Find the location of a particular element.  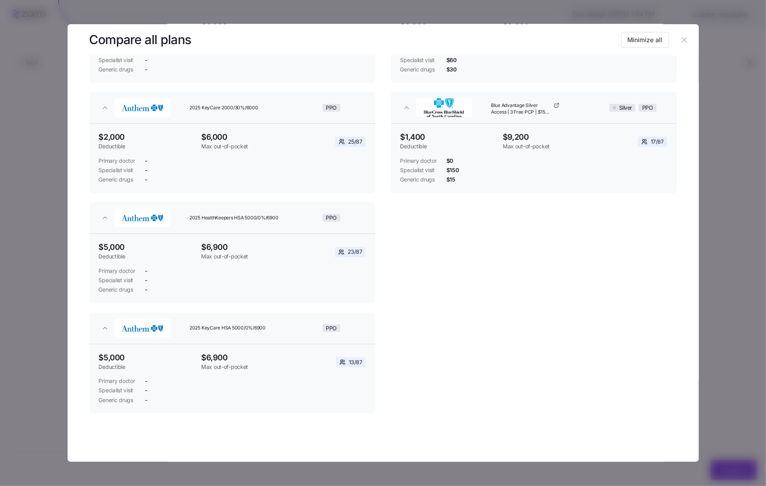

span: Minimize all is located at coordinates (645, 40).